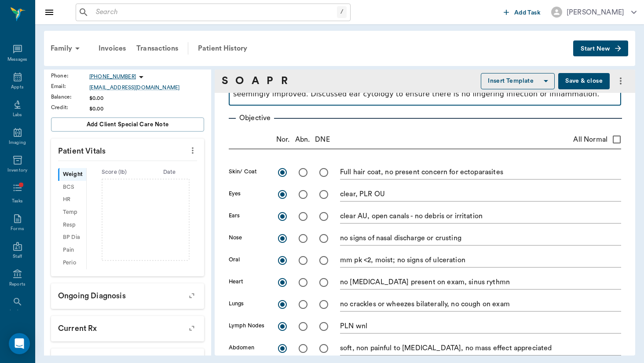 Image resolution: width=644 pixels, height=363 pixels. I want to click on label: Oral, so click(234, 260).